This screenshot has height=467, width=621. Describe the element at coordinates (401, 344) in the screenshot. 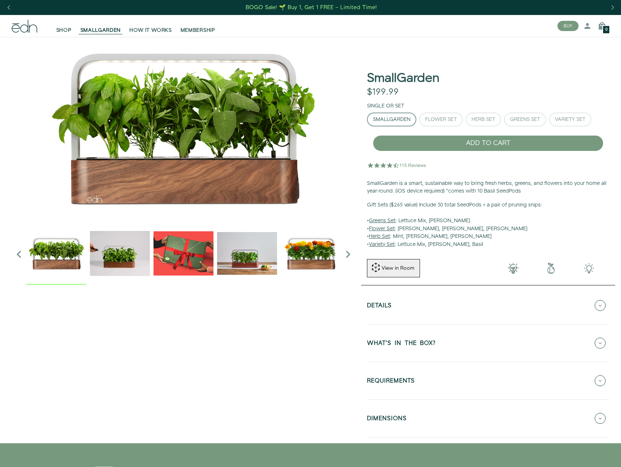

I see `h5: WHAT'S IN THE BOX?` at that location.